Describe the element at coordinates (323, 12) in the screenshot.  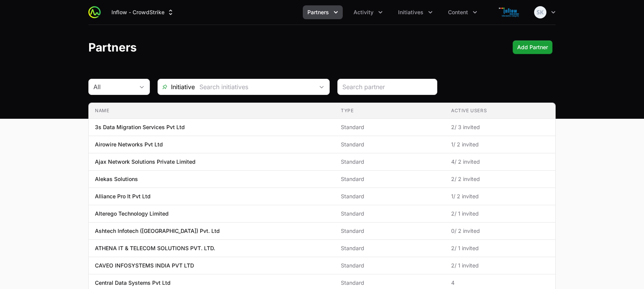
I see `div: Partners menu` at that location.